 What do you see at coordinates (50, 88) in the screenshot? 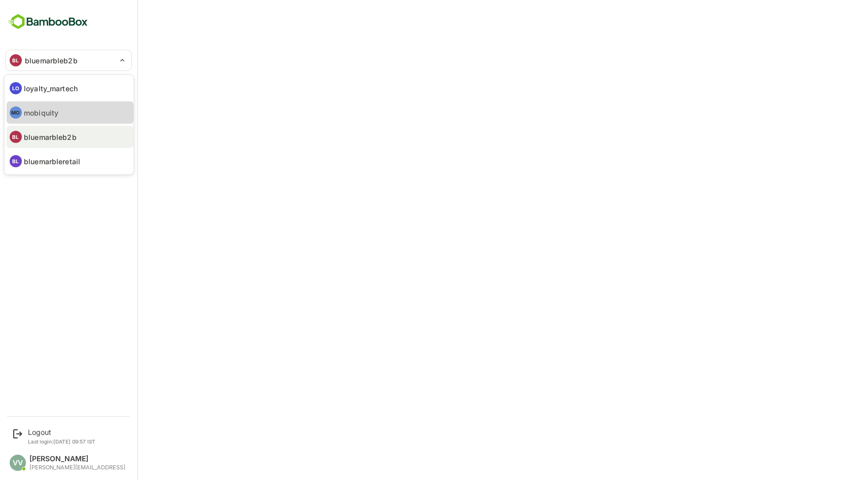
I see `p: loyalty_martech` at bounding box center [50, 88].